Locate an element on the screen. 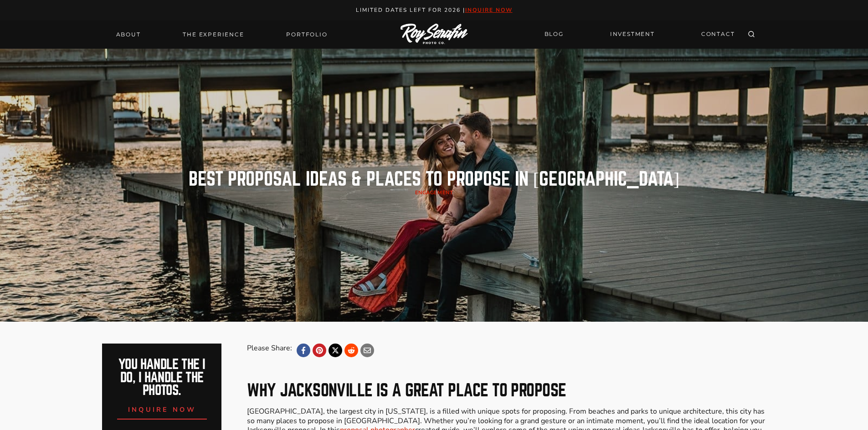  a: About is located at coordinates (129, 35).